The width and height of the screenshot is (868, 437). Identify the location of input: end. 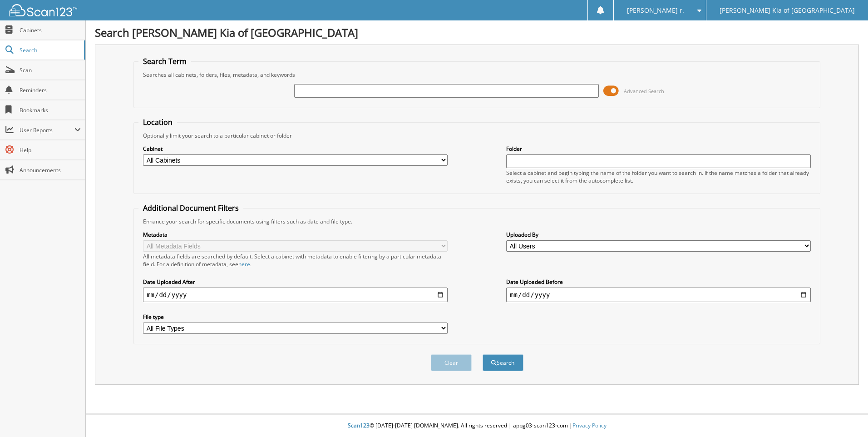
(658, 295).